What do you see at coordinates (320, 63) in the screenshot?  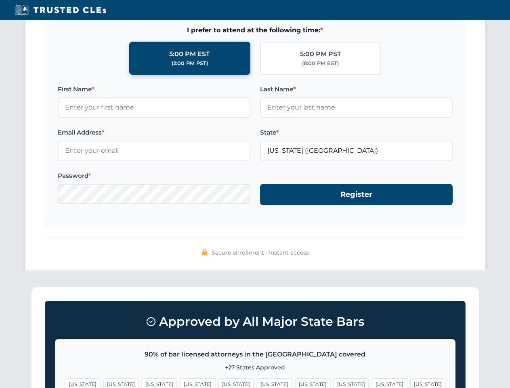 I see `div: (8:00 PM EST)` at bounding box center [320, 63].